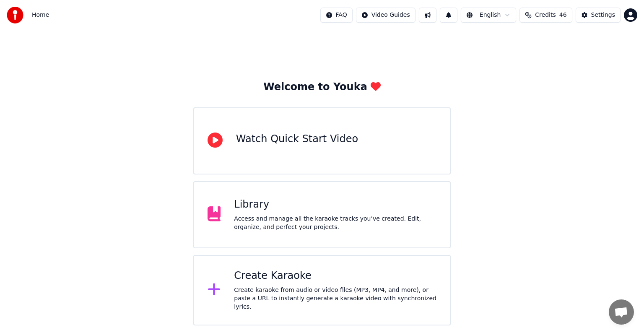  What do you see at coordinates (598, 15) in the screenshot?
I see `button: Settings` at bounding box center [598, 15].